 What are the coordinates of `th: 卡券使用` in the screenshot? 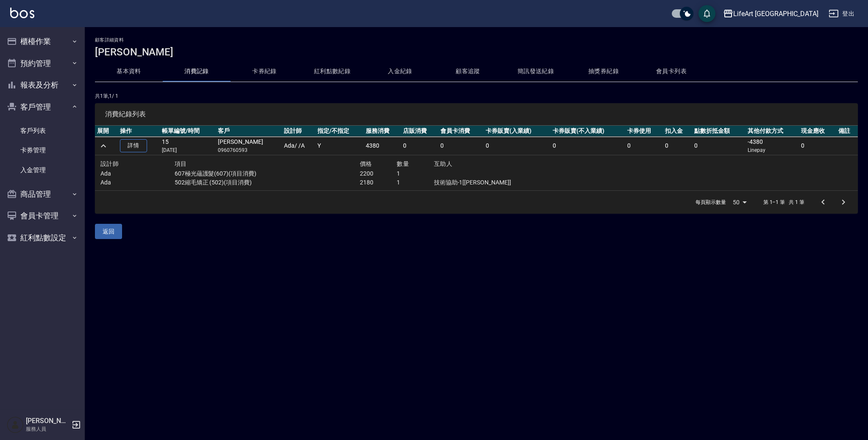 It's located at (644, 131).